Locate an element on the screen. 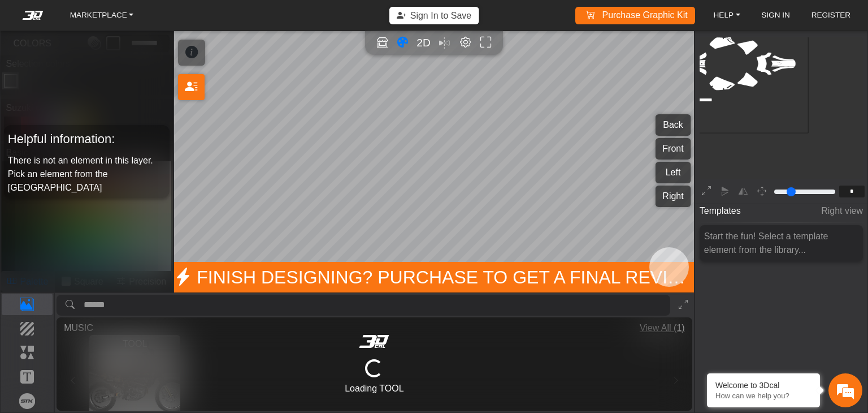 This screenshot has height=413, width=868. button: Full screen is located at coordinates (486, 43).